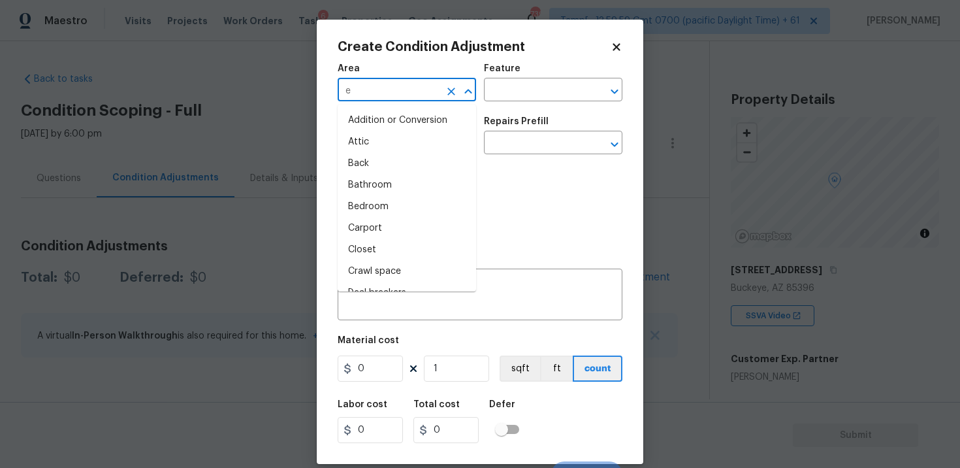 This screenshot has width=960, height=468. I want to click on button: ft, so click(556, 368).